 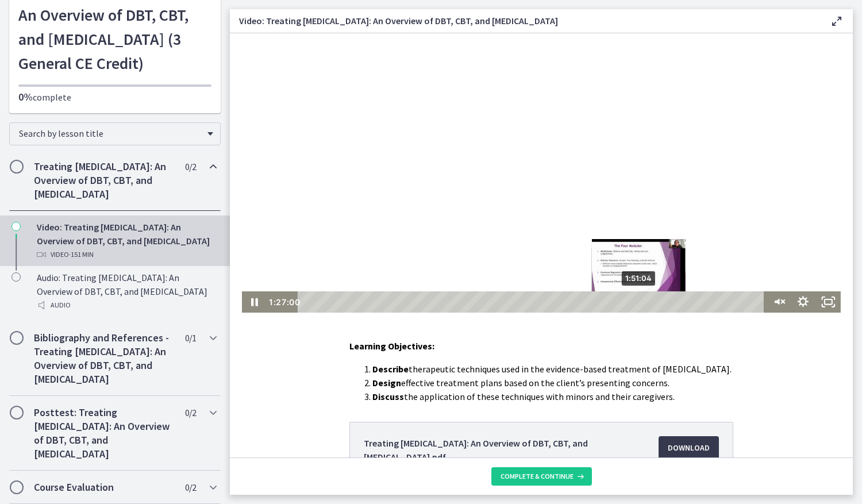 I want to click on span: 0%, so click(x=26, y=97).